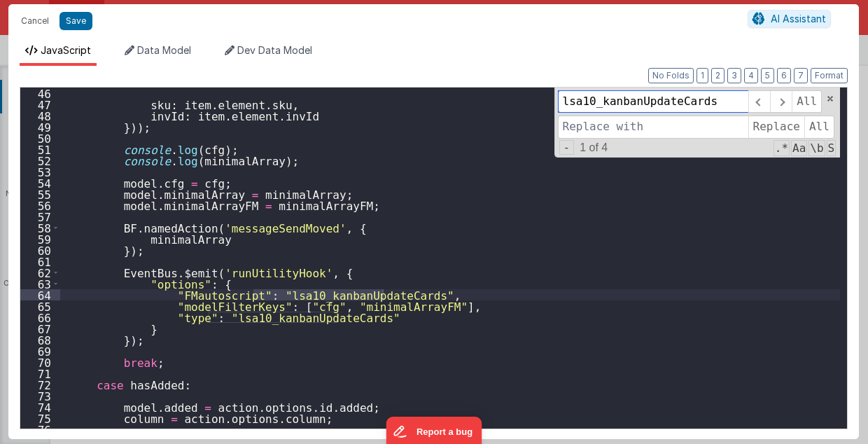 The height and width of the screenshot is (444, 868). Describe the element at coordinates (40, 227) in the screenshot. I see `div: 58` at that location.